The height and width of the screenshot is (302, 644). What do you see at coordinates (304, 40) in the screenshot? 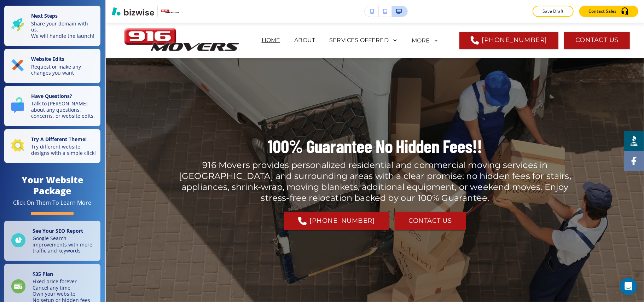
I see `p: ABOUT` at bounding box center [304, 40].